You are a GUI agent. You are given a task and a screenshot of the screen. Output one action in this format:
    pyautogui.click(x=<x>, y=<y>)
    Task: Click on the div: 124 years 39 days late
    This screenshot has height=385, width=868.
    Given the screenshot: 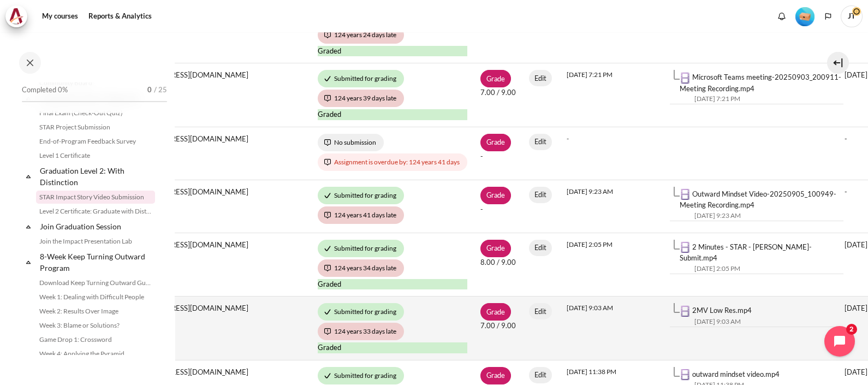 What is the action you would take?
    pyautogui.click(x=361, y=98)
    